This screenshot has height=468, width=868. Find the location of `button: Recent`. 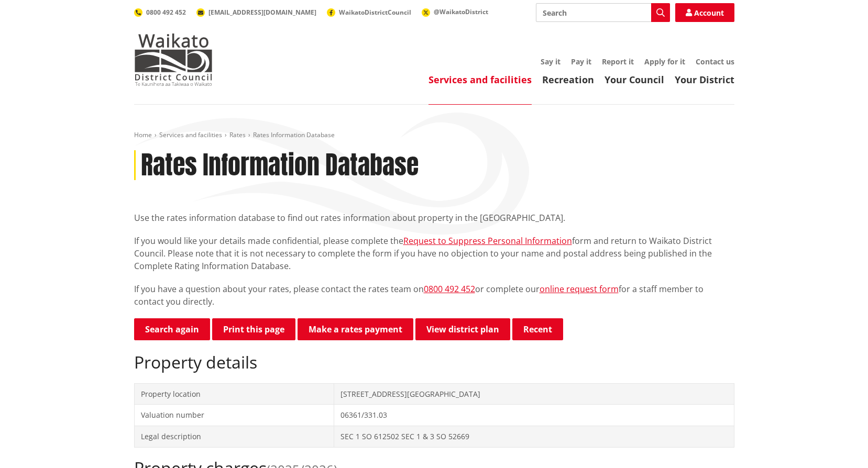

button: Recent is located at coordinates (537, 329).